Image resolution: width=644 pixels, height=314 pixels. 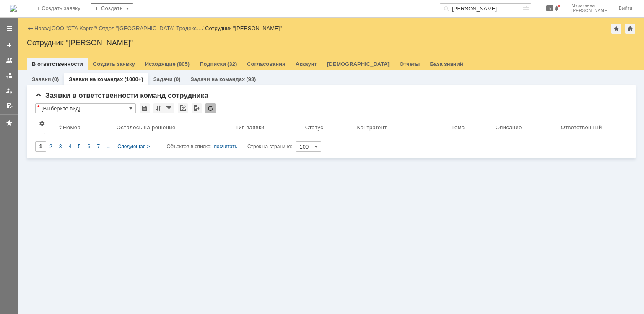 I want to click on div: Сохранить вид, so click(x=145, y=108).